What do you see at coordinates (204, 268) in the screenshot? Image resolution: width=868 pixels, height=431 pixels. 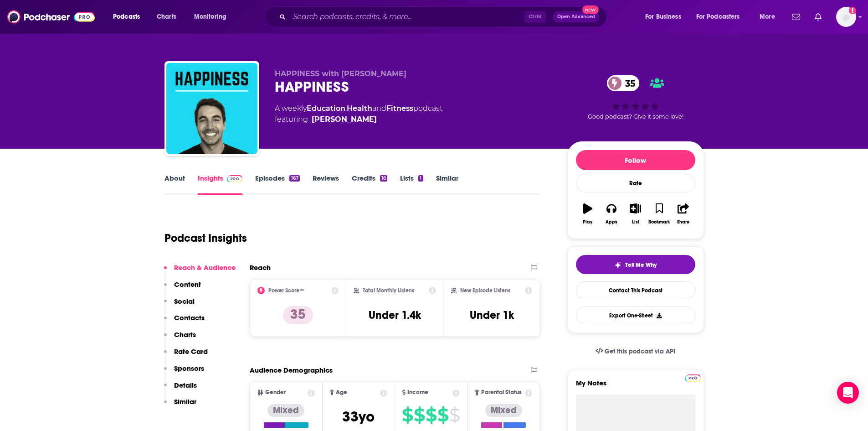 I see `p: Reach & Audience` at bounding box center [204, 268].